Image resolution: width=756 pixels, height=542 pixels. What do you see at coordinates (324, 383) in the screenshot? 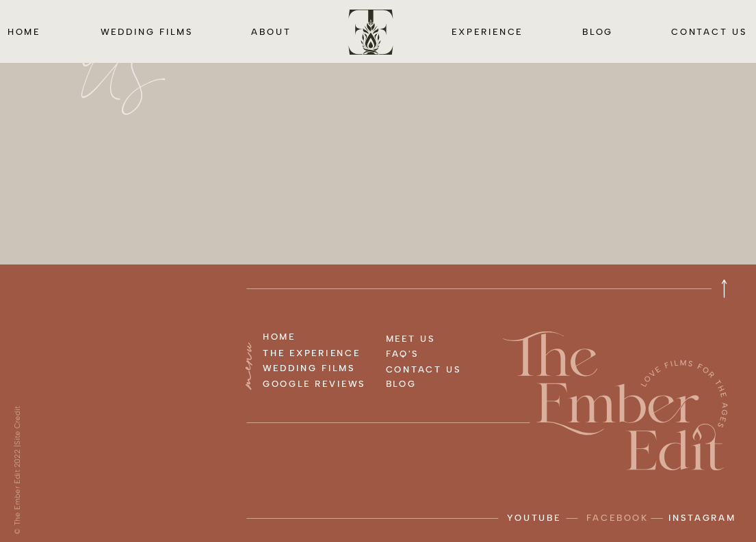
I see `h3: Google Reviews` at bounding box center [324, 383].